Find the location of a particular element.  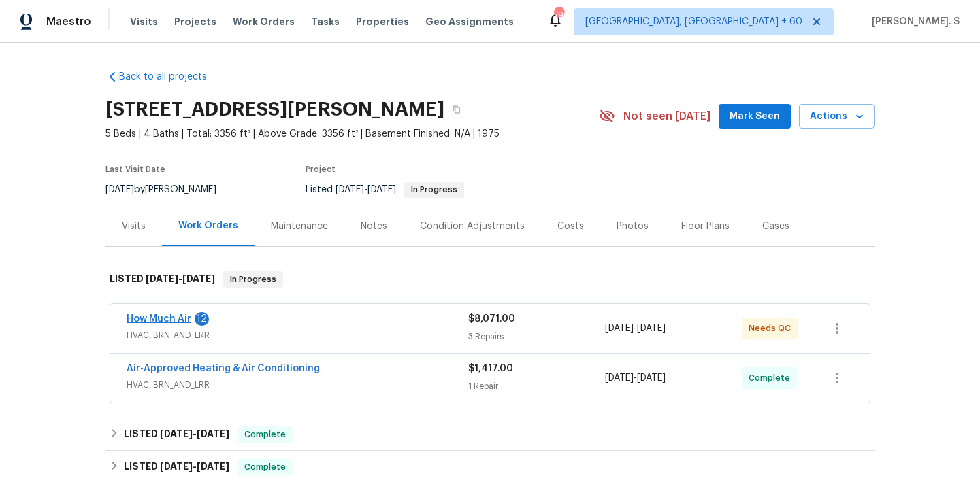

span: Last Visit Date is located at coordinates (135, 170).